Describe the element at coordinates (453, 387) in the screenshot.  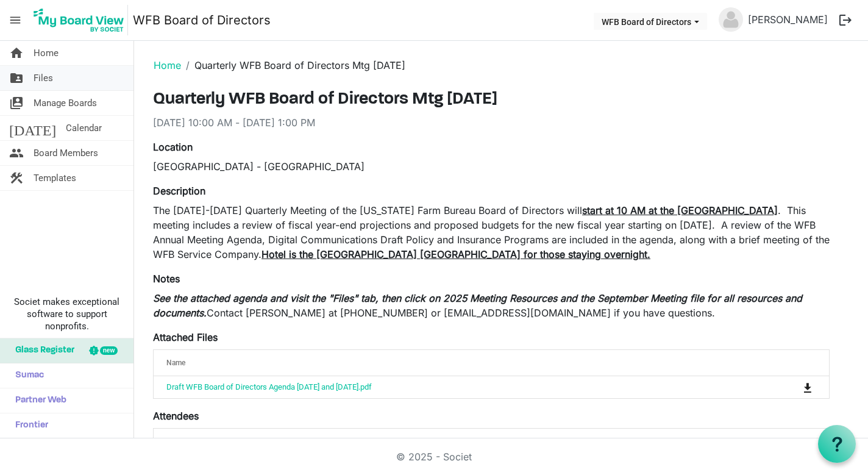
I see `td: Draft WFB Board of Directors Agenda 9-18 and 9-19-2025.pdf is template cell column header Name` at that location.